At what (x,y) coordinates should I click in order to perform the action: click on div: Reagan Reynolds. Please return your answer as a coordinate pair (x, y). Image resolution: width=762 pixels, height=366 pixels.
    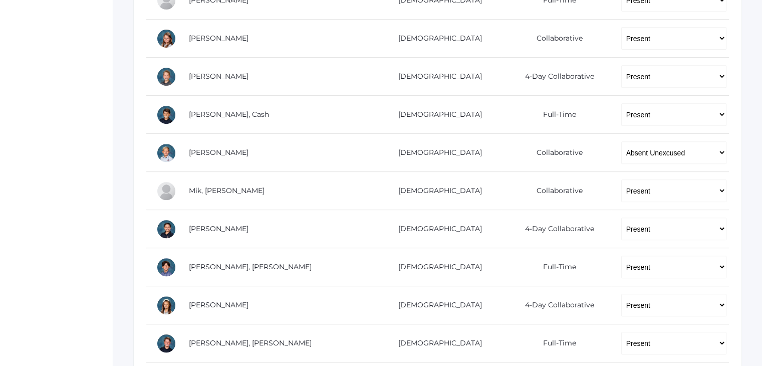
    Looking at the image, I should click on (166, 305).